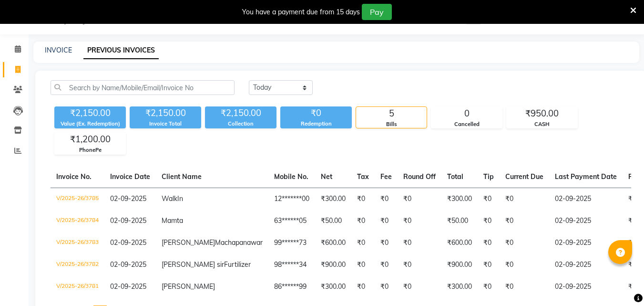 The width and height of the screenshot is (644, 306). I want to click on td: V/2025-26/3784, so click(77, 221).